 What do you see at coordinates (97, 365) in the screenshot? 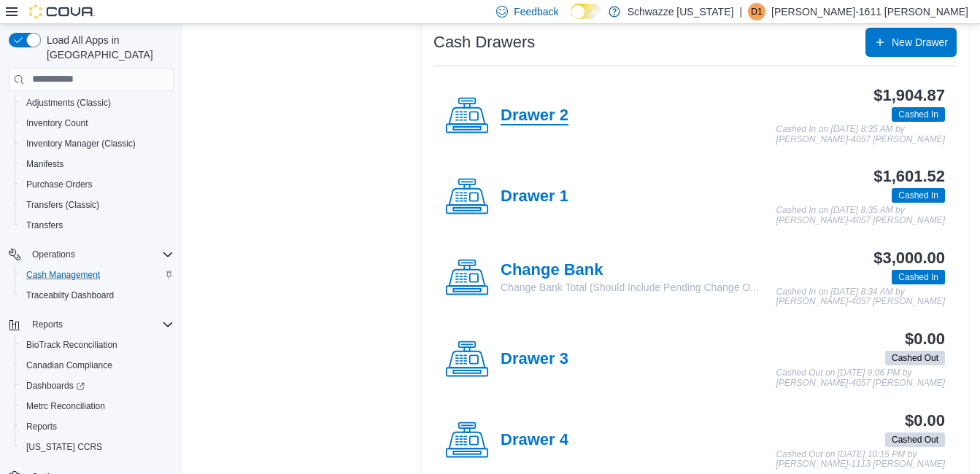
I see `button: Canadian Compliance` at bounding box center [97, 365].